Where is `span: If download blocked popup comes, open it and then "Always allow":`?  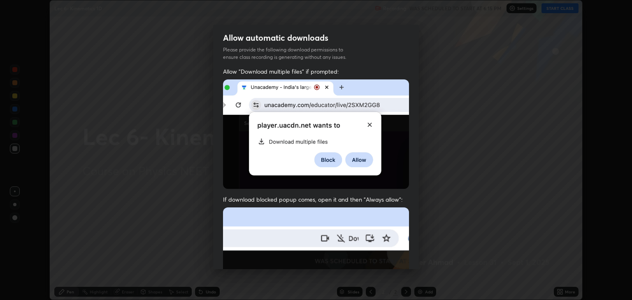
span: If download blocked popup comes, open it and then "Always allow": is located at coordinates (316, 199).